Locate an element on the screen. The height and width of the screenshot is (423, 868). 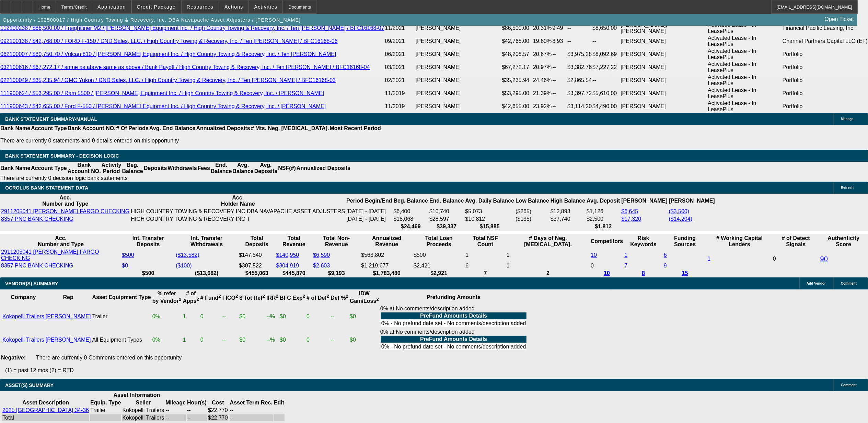
th: Period Begin/End is located at coordinates (369, 201).